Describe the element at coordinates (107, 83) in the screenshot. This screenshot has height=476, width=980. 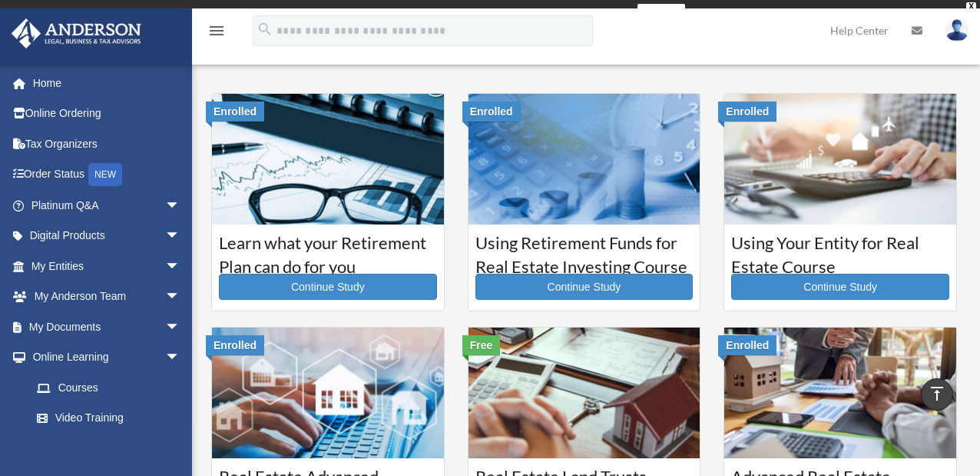
I see `a: Home` at that location.